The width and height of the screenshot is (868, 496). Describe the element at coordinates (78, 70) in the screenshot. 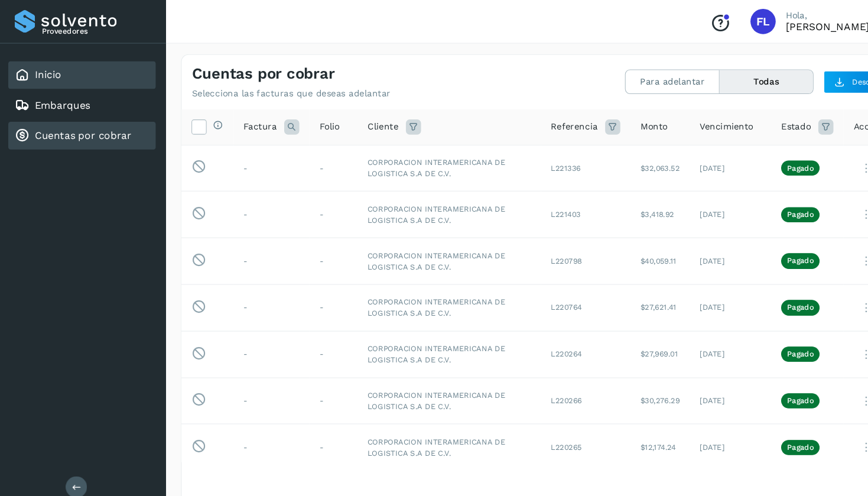

I see `div: Inicio` at that location.